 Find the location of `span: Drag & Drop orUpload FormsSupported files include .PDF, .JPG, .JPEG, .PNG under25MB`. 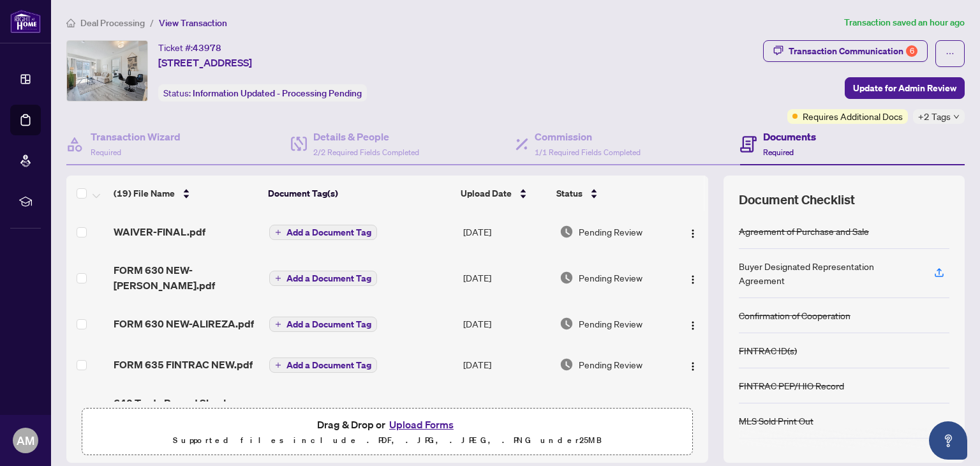

span: Drag & Drop orUpload FormsSupported files include .PDF, .JPG, .JPEG, .PNG under25MB is located at coordinates (387, 432).